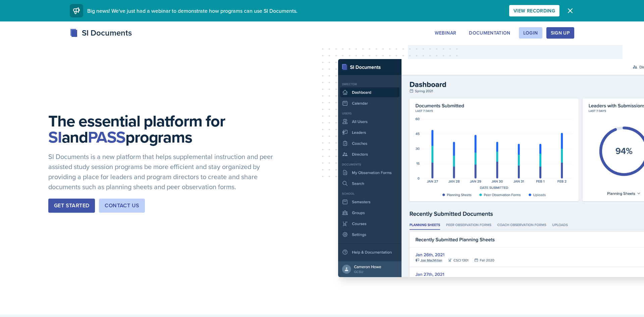 This screenshot has width=644, height=317. I want to click on button: Webinar, so click(445, 33).